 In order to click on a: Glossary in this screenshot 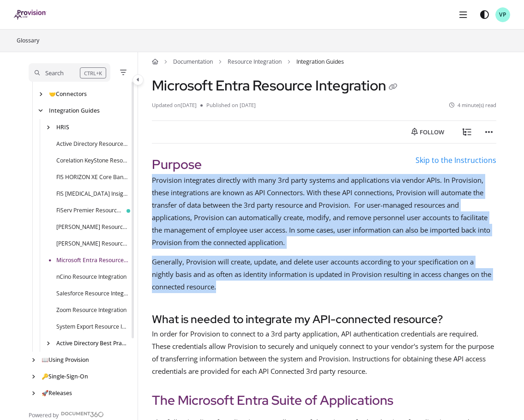, I will do `click(28, 41)`.